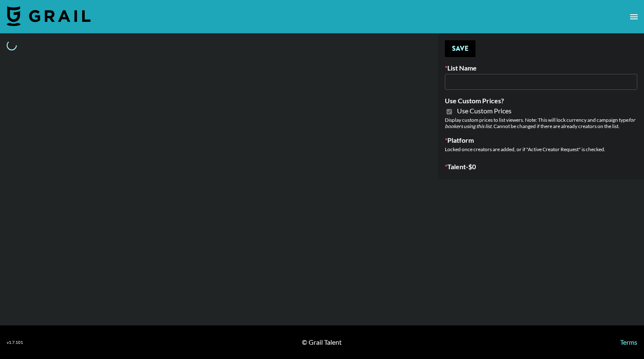 This screenshot has height=359, width=644. I want to click on label: List Name, so click(541, 68).